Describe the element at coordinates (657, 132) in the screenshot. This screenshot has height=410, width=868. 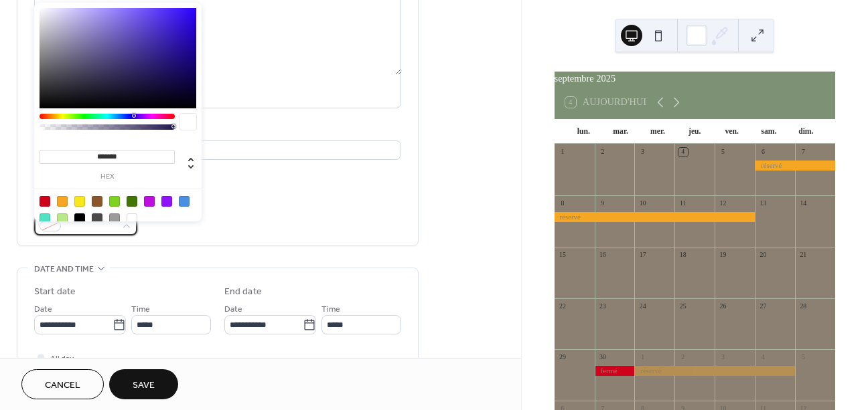
I see `div: mer.` at that location.